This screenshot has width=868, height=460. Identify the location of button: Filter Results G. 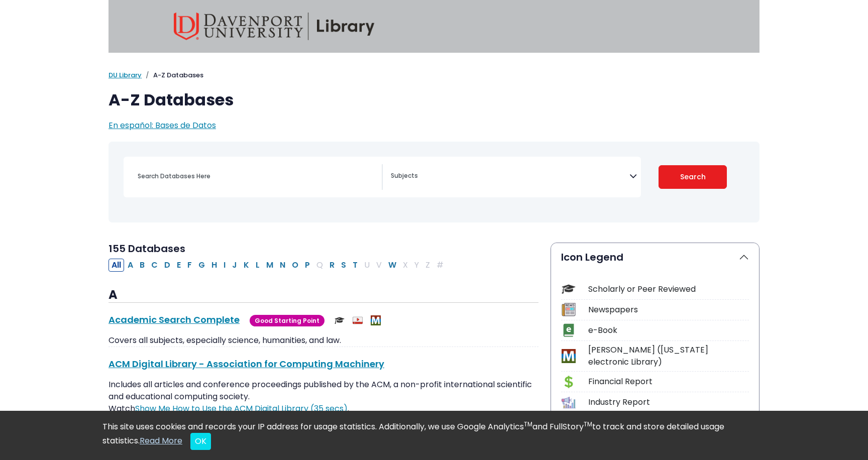
(201, 265).